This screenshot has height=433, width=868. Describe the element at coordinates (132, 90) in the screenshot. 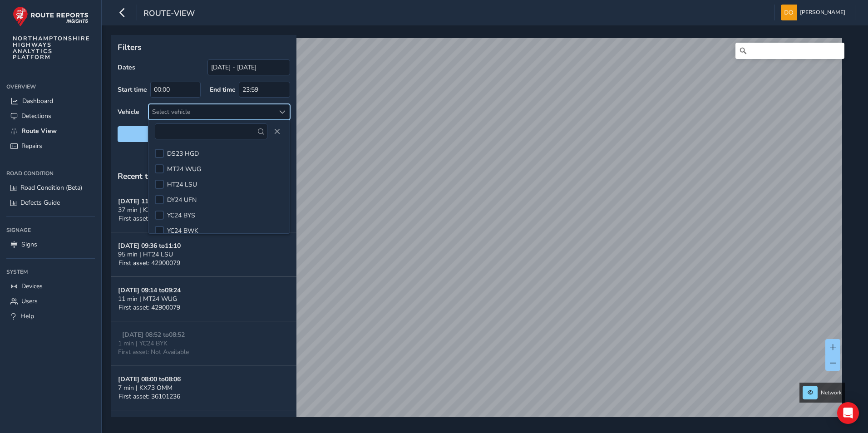

I see `label: Start time` at that location.